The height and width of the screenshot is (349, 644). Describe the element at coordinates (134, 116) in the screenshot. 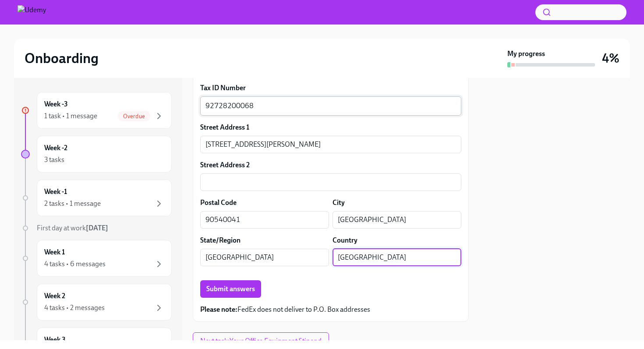

I see `span: Overdue` at that location.